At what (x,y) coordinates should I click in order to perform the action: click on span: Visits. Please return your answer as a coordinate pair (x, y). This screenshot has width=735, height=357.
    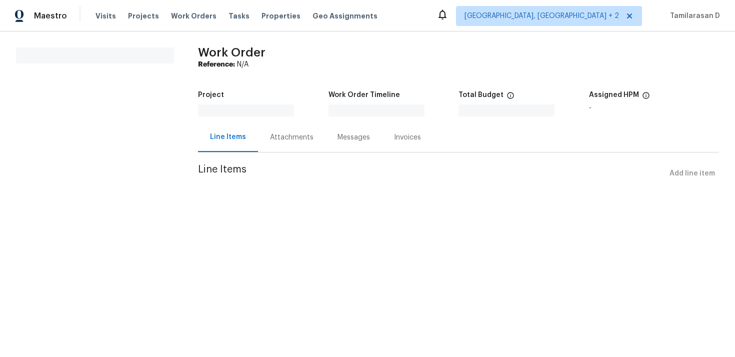
    Looking at the image, I should click on (106, 16).